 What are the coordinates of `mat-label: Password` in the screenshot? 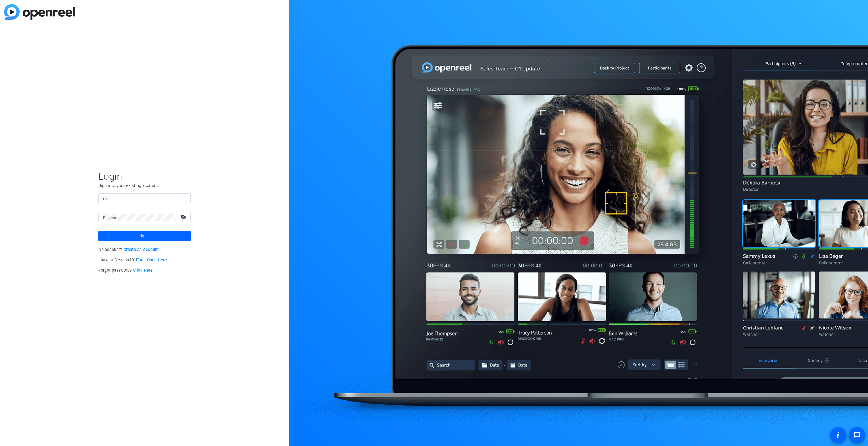 It's located at (111, 218).